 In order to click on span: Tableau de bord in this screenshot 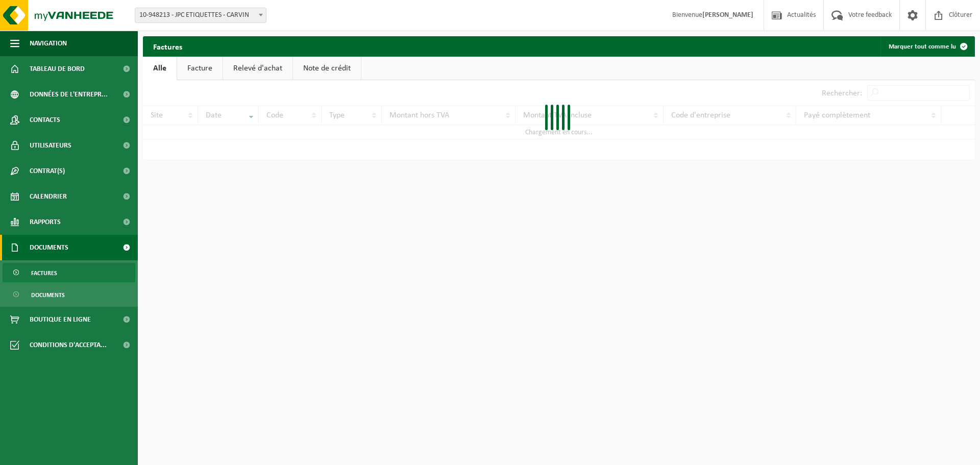, I will do `click(57, 69)`.